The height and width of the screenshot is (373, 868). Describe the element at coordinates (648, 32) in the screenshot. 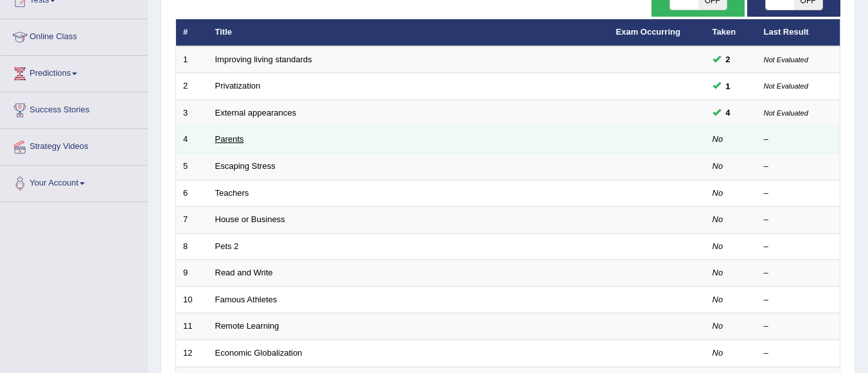

I see `a: Exam Occurring` at that location.